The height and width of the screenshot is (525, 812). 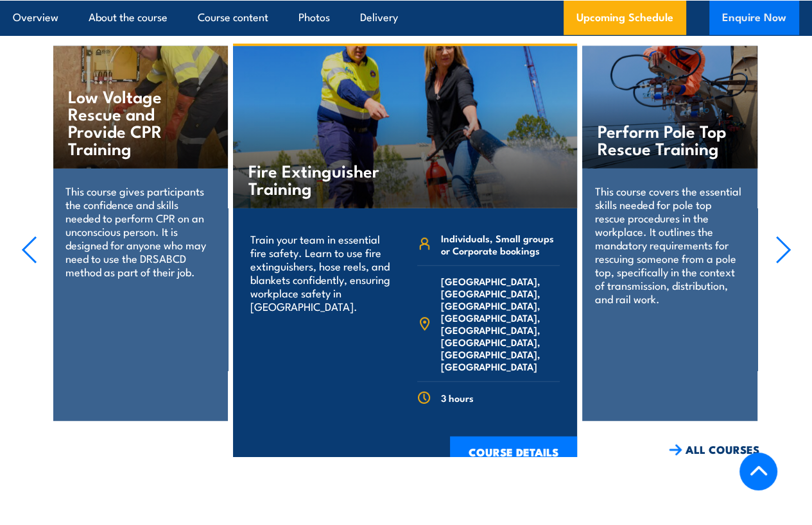 What do you see at coordinates (670, 244) in the screenshot?
I see `p: This course covers the essential skills needed for pole top rescue procedures in the workplace. I...` at bounding box center [670, 244].